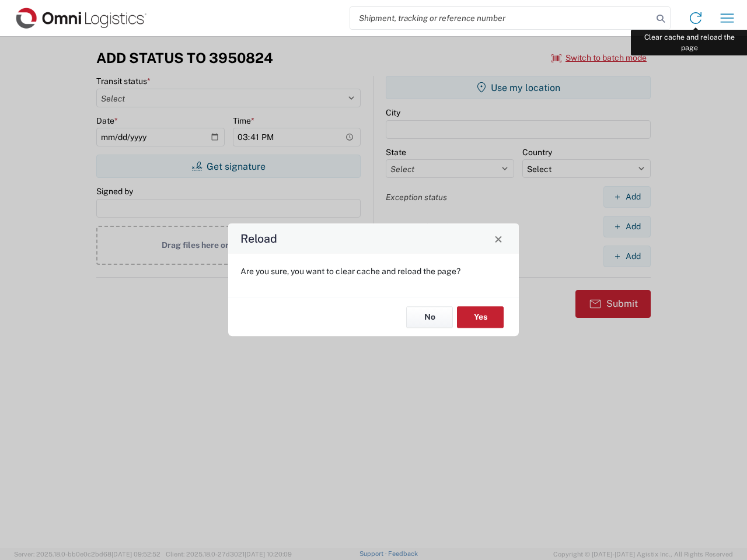 This screenshot has width=747, height=560. What do you see at coordinates (480, 317) in the screenshot?
I see `button: Yes` at bounding box center [480, 317].